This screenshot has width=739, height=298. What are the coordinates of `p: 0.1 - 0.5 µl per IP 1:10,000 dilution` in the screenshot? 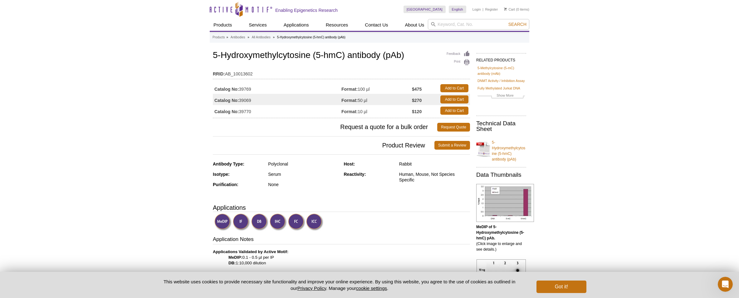 It's located at (341, 258).